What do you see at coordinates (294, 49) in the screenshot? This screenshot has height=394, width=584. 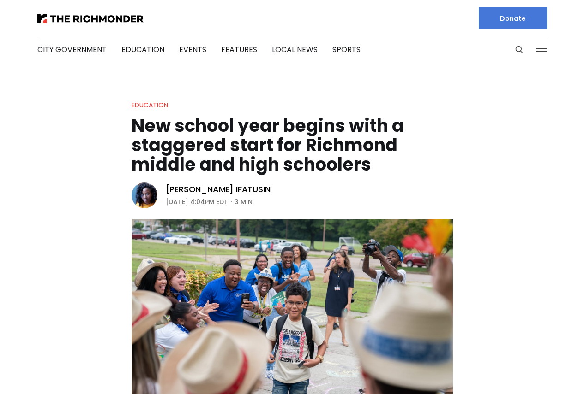 I see `a: Local News` at bounding box center [294, 49].